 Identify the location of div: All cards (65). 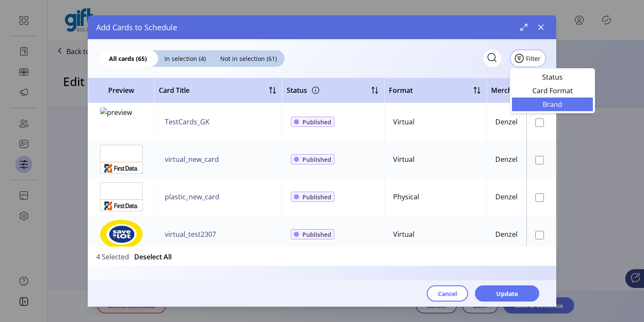
(128, 58).